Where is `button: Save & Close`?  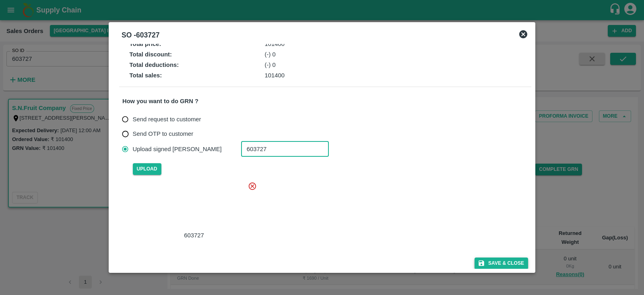
button: Save & Close is located at coordinates (501, 263).